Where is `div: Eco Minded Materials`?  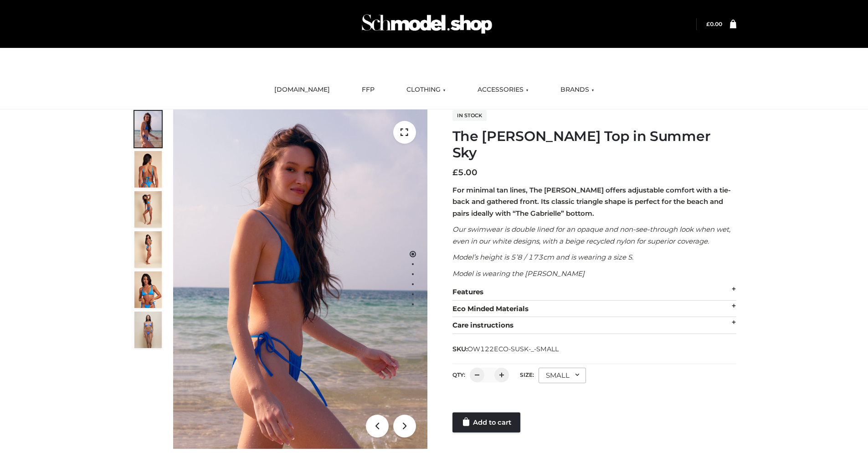 div: Eco Minded Materials is located at coordinates (594, 309).